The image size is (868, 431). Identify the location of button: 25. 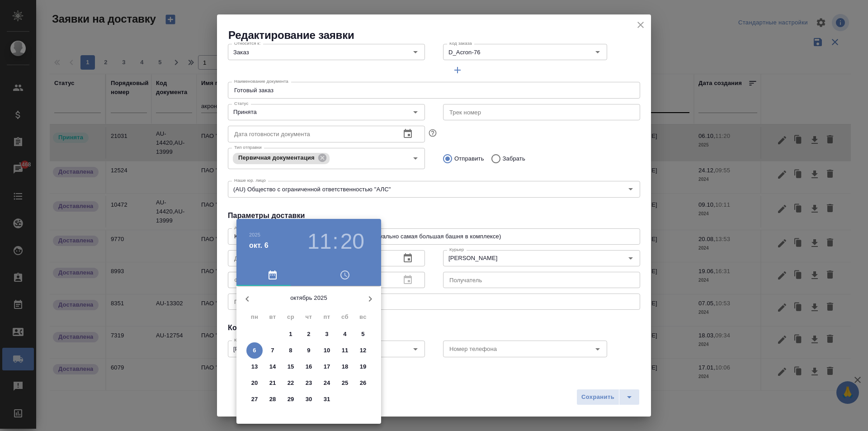
(345, 383).